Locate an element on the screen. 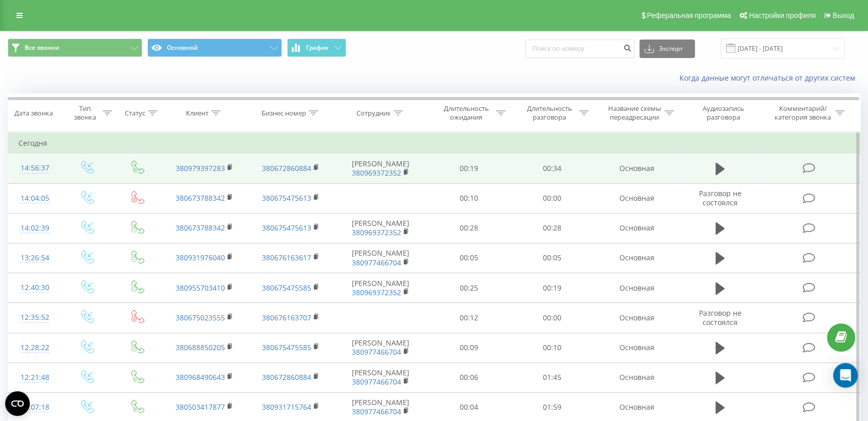 The height and width of the screenshot is (421, 868). a: Когда данные могут отличаться от других систем is located at coordinates (770, 77).